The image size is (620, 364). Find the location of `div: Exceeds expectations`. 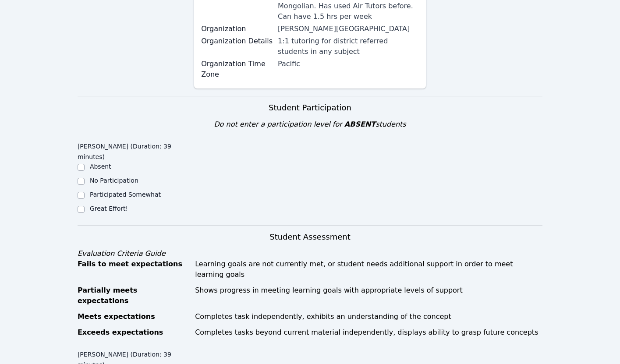

div: Exceeds expectations is located at coordinates (134, 332).